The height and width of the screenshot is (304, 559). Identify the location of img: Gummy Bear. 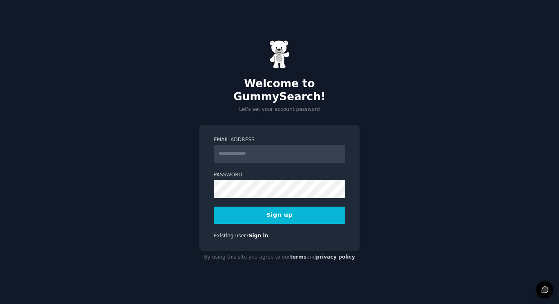
(280, 54).